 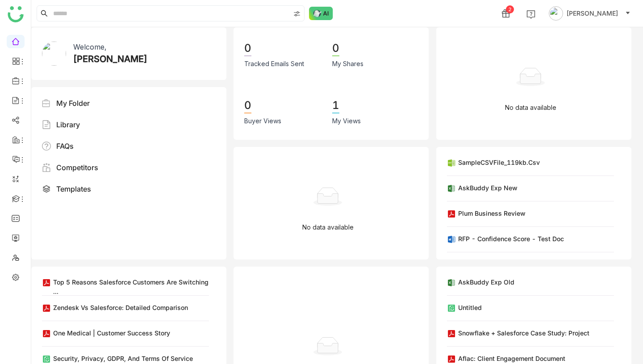 I want to click on div: Top 5 reasons Salesforce customers are switching ..., so click(x=131, y=287).